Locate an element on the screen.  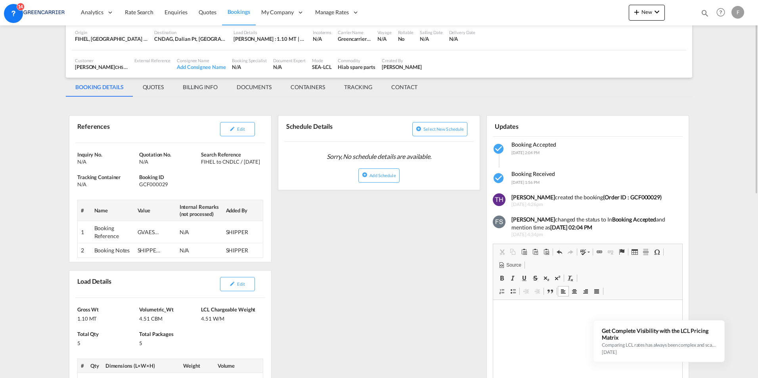
td: Booking Reference is located at coordinates (113, 232).